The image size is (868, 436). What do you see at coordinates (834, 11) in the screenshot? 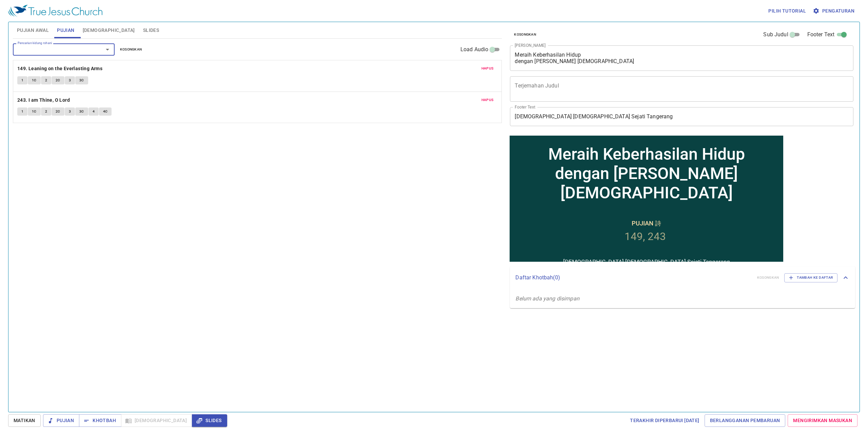
I see `span: Pengaturan` at bounding box center [834, 11].